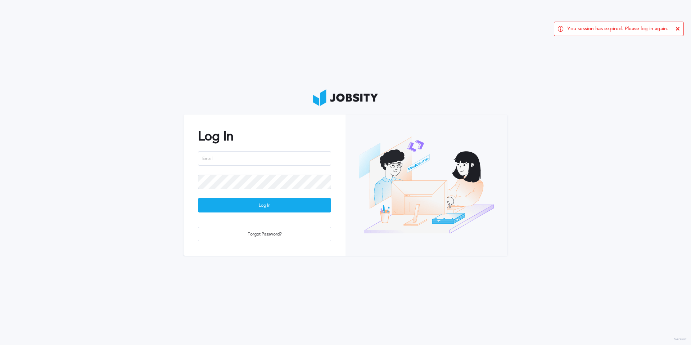 This screenshot has height=345, width=691. I want to click on button: Forgot Password?, so click(264, 234).